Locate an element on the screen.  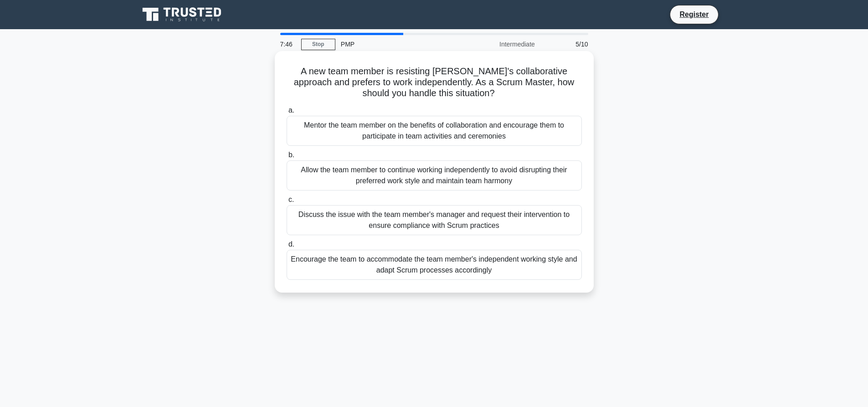
div: PMP is located at coordinates (398, 44).